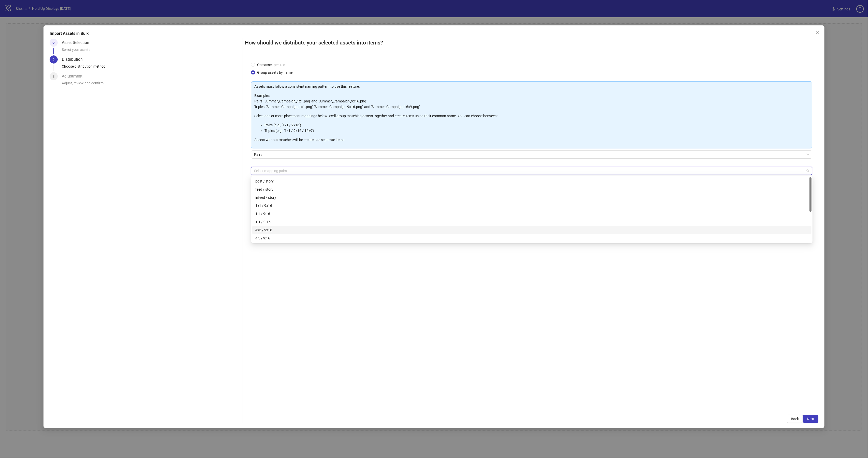 This screenshot has width=868, height=458. I want to click on div: 4x5 / 9x16, so click(532, 230).